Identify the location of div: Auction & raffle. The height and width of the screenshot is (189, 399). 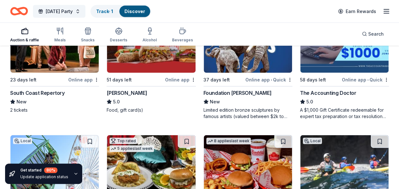
(24, 40).